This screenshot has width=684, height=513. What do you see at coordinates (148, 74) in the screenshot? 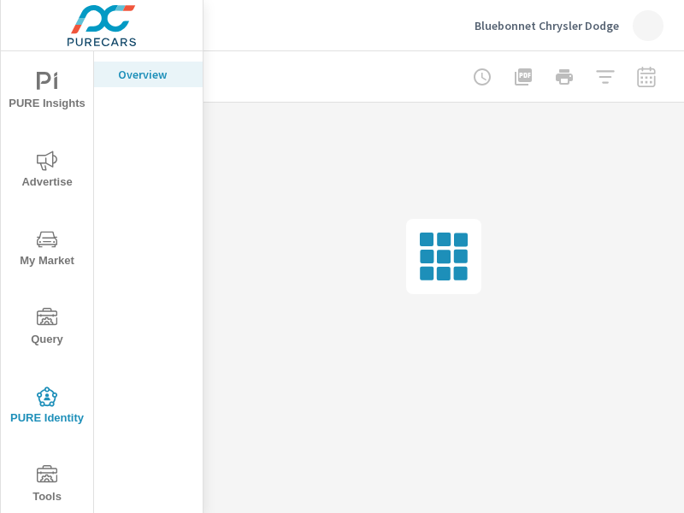
I see `div: Overview` at bounding box center [148, 74].